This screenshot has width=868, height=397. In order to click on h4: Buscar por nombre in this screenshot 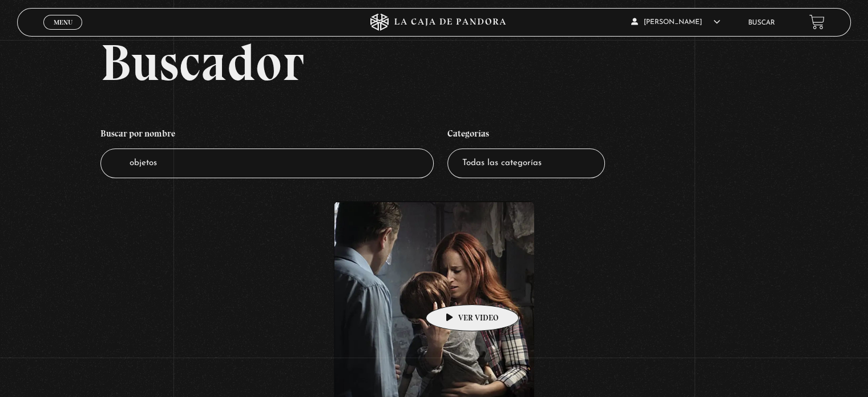, I will do `click(267, 135)`.